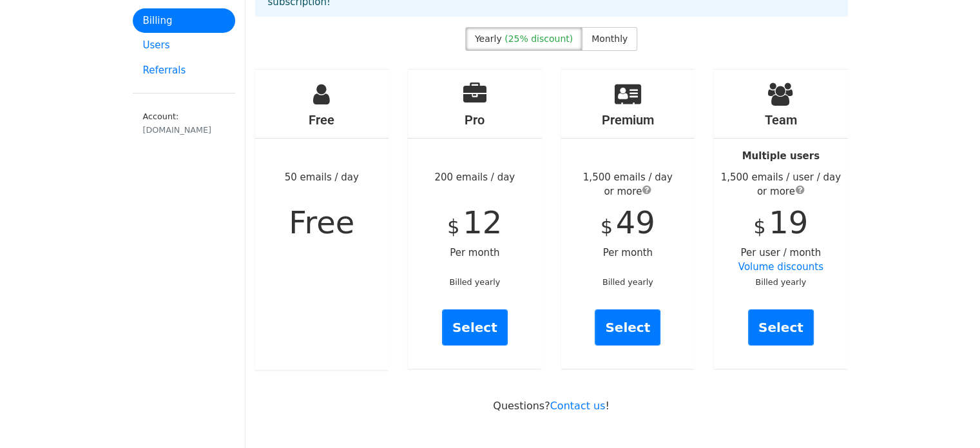 The image size is (980, 448). What do you see at coordinates (539, 39) in the screenshot?
I see `span: (25% discount)` at bounding box center [539, 39].